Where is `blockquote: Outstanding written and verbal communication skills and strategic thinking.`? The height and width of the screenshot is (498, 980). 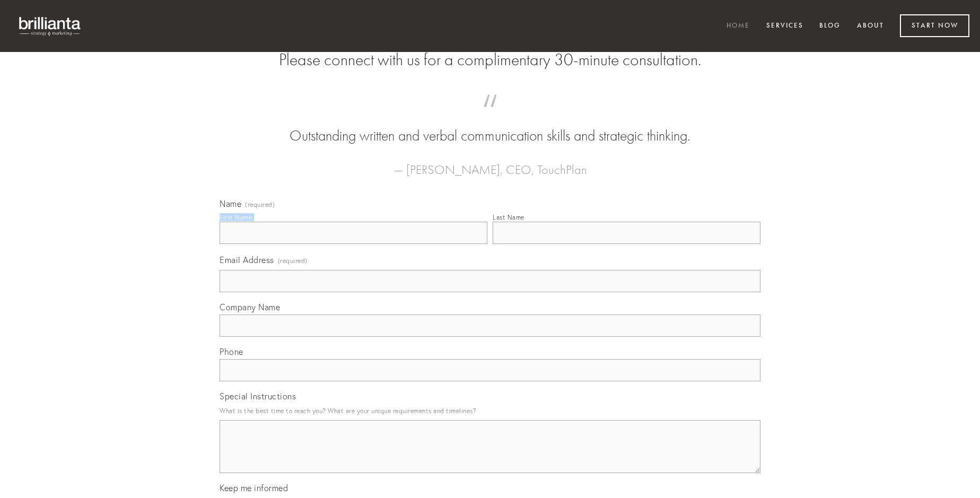 blockquote: Outstanding written and verbal communication skills and strategic thinking. is located at coordinates (490, 126).